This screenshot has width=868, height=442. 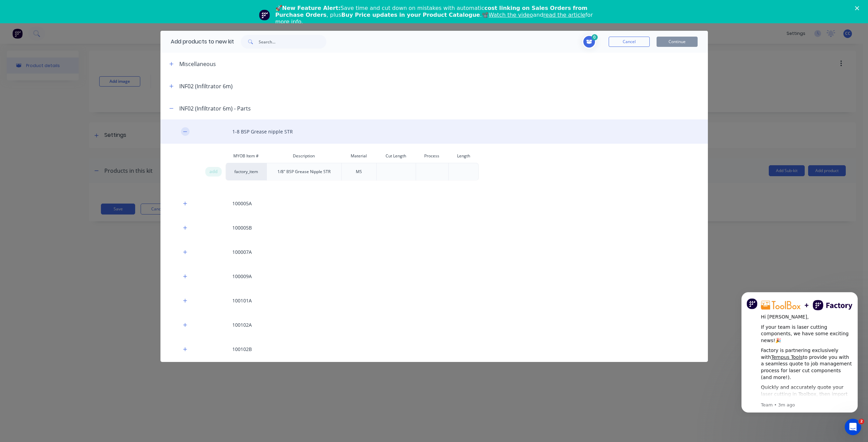 What do you see at coordinates (437, 15) in the screenshot?
I see `div: 🚀 Save time and cut down on mistakes with automatic , plus .📽️ and for more info.` at bounding box center [437, 15].